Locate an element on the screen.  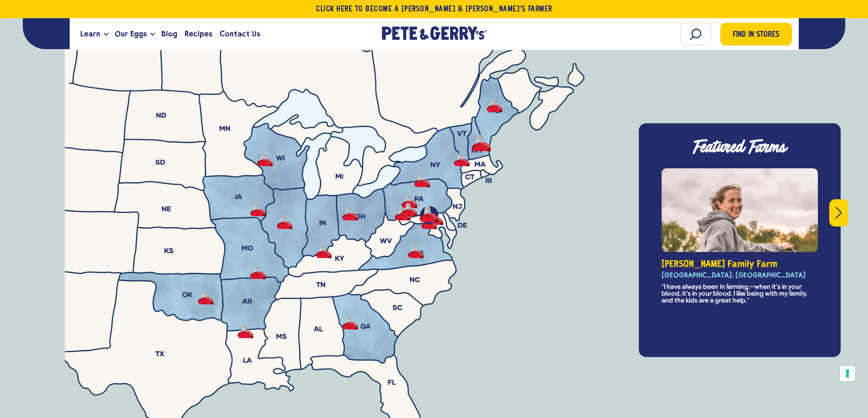
span: Recipes is located at coordinates (198, 34).